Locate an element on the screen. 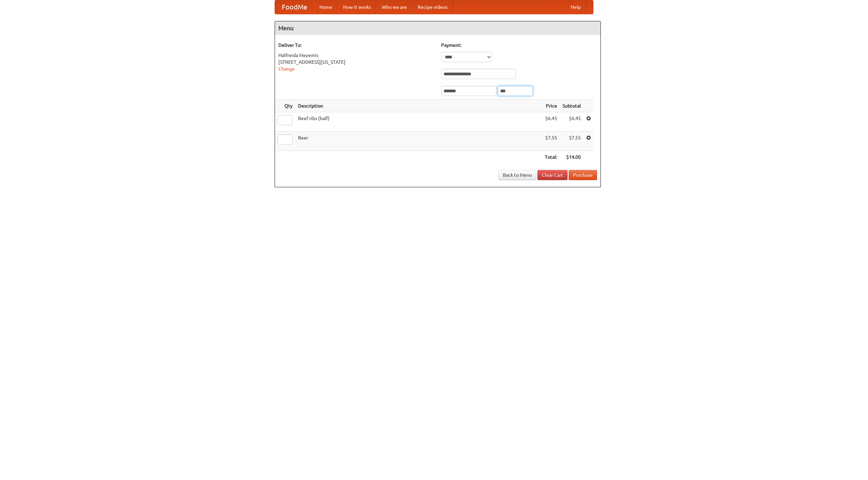 Image resolution: width=868 pixels, height=480 pixels. h5: Deliver To: is located at coordinates (357, 45).